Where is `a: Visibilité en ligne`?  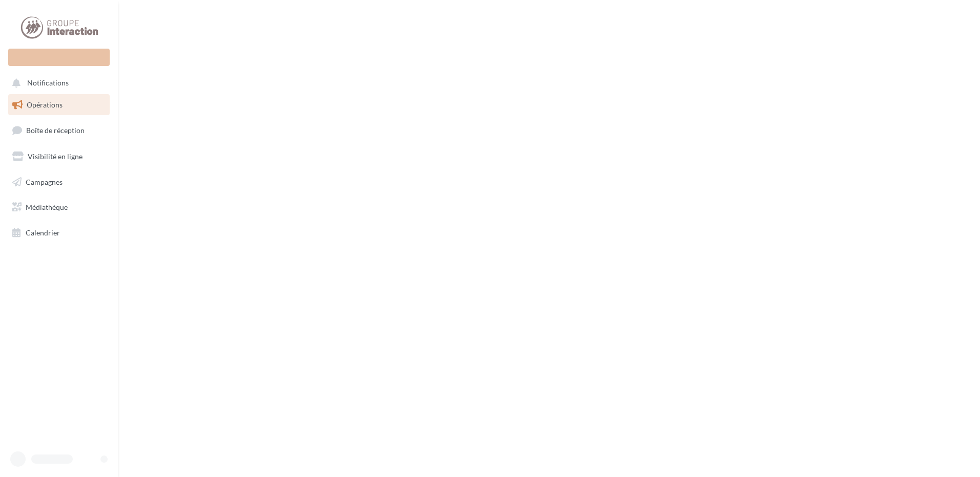 a: Visibilité en ligne is located at coordinates (59, 157).